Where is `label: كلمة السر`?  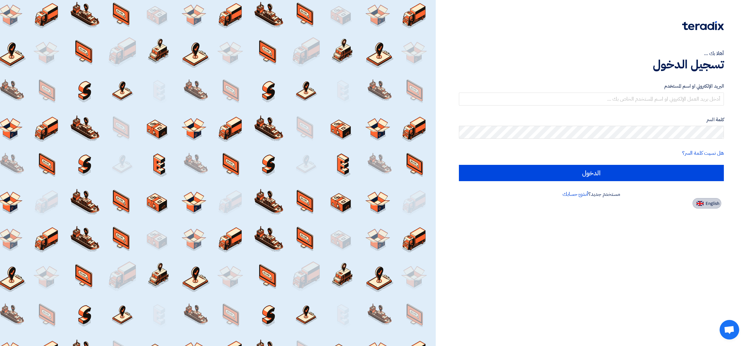
label: كلمة السر is located at coordinates (591, 120).